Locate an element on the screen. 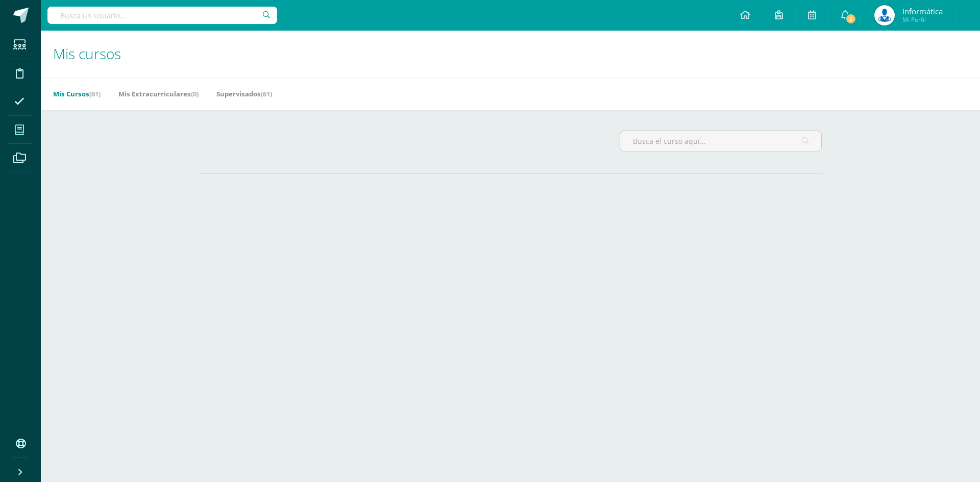  a: Supervisados(61) is located at coordinates (244, 94).